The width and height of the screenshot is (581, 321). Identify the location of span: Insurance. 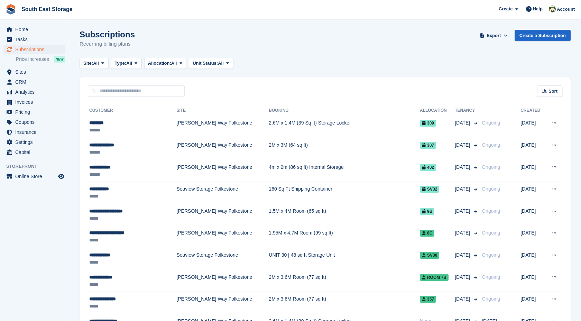
(36, 132).